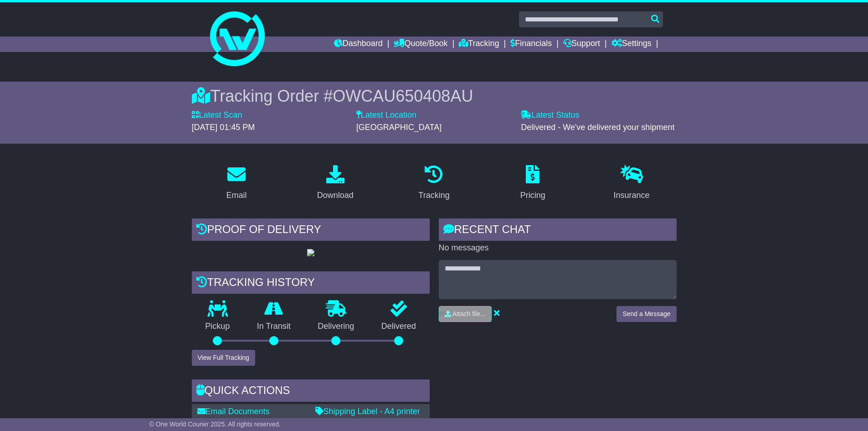 The width and height of the screenshot is (868, 431). Describe the element at coordinates (335, 195) in the screenshot. I see `div: Download` at that location.